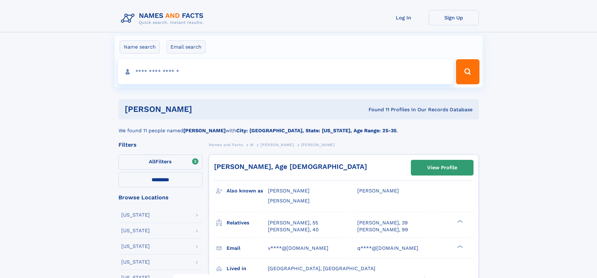 This screenshot has height=278, width=597. Describe the element at coordinates (160, 162) in the screenshot. I see `label: Filters` at that location.